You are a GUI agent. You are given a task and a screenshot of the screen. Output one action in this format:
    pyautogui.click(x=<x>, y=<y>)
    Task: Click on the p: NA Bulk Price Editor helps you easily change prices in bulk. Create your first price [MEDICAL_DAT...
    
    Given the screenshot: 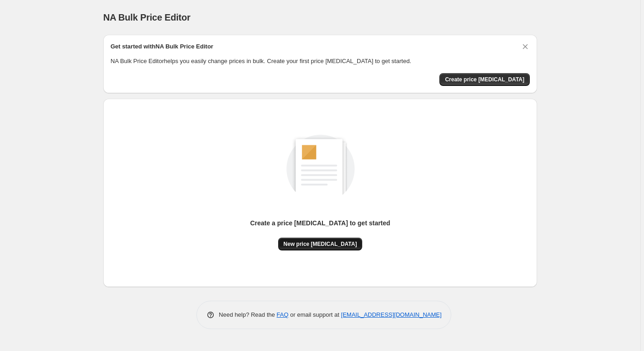 What is the action you would take?
    pyautogui.click(x=320, y=61)
    